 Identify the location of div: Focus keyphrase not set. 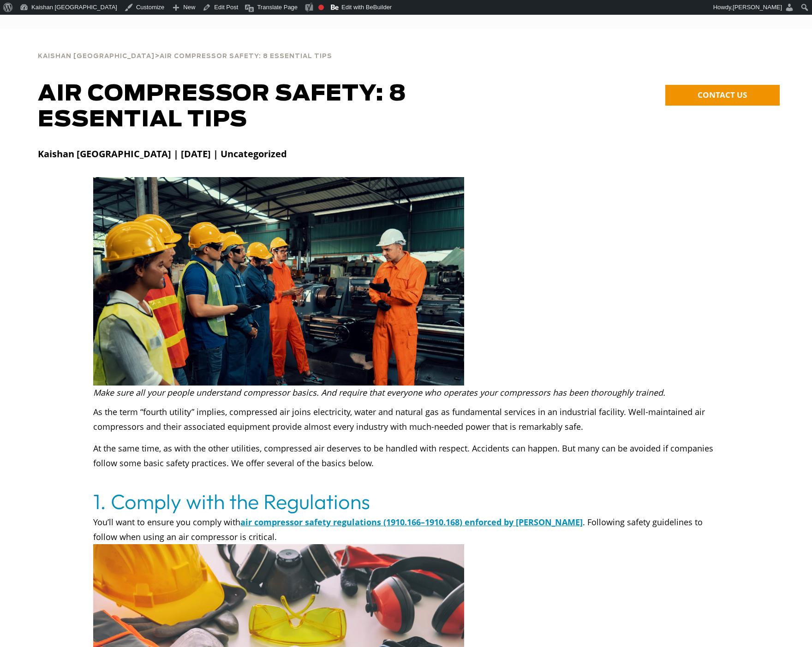
(321, 7).